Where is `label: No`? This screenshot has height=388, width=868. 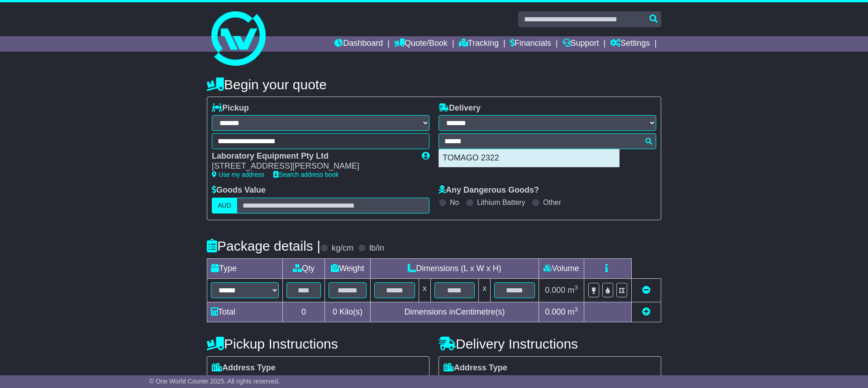 label: No is located at coordinates (454, 202).